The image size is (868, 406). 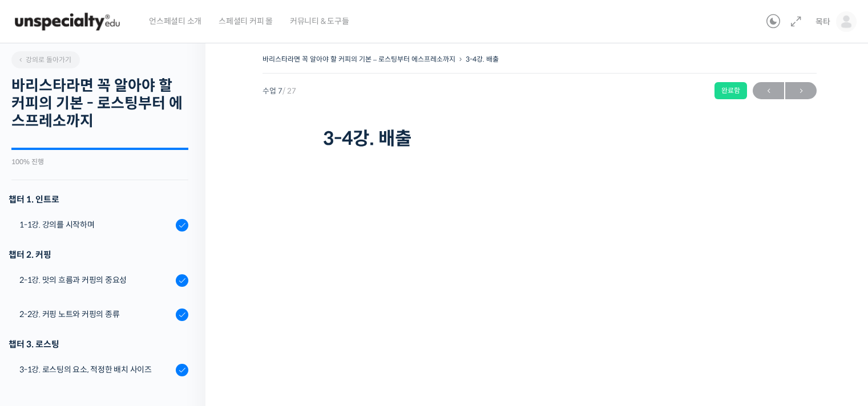 What do you see at coordinates (482, 58) in the screenshot?
I see `a: 3-4강. 배출` at bounding box center [482, 58].